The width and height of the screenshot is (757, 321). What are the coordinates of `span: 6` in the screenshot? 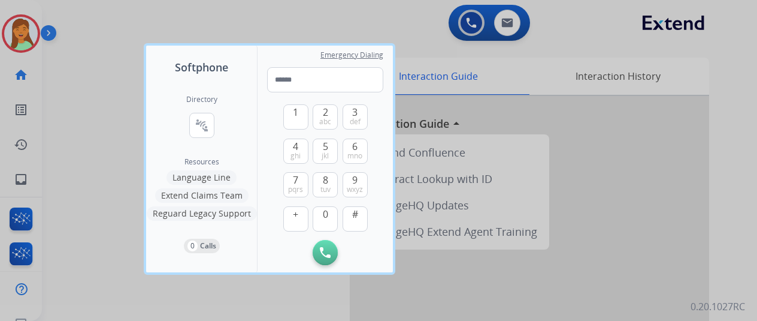 It's located at (355, 146).